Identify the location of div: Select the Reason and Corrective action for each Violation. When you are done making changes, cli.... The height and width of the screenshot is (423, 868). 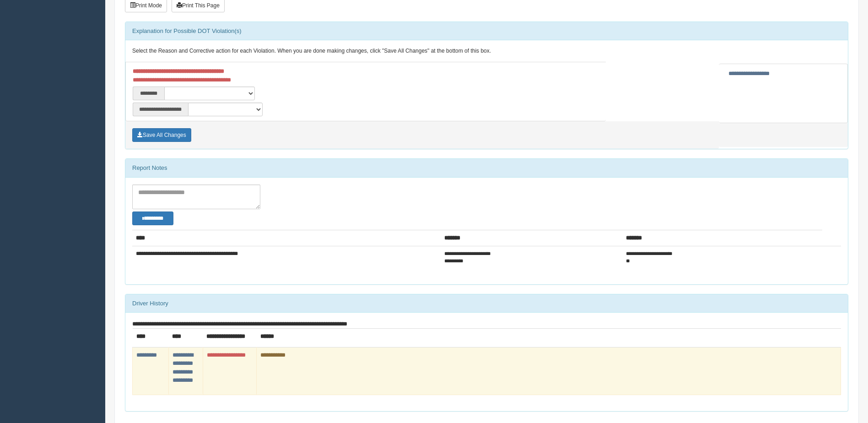
(486, 52).